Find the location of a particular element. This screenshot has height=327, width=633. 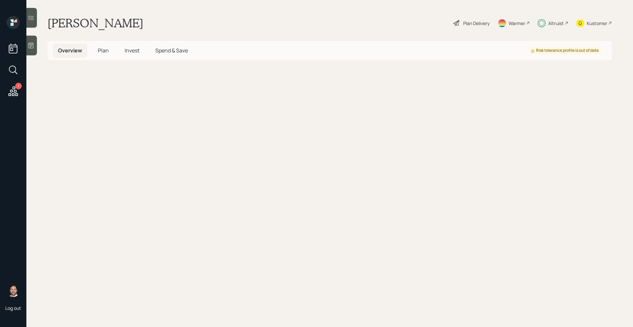

div: Plan Delivery is located at coordinates (476, 23).